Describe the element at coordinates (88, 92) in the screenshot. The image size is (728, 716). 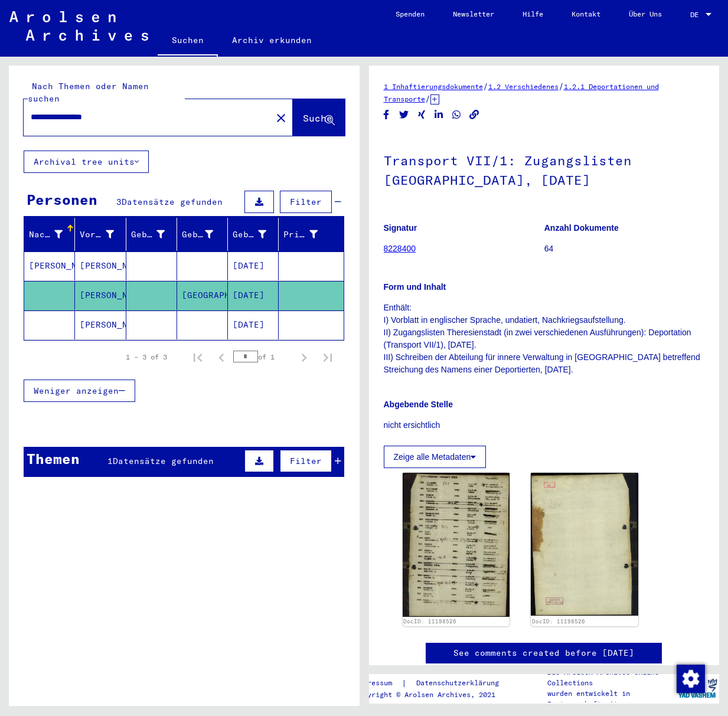
I see `mat-label: Nach Themen oder Namen suchen` at that location.